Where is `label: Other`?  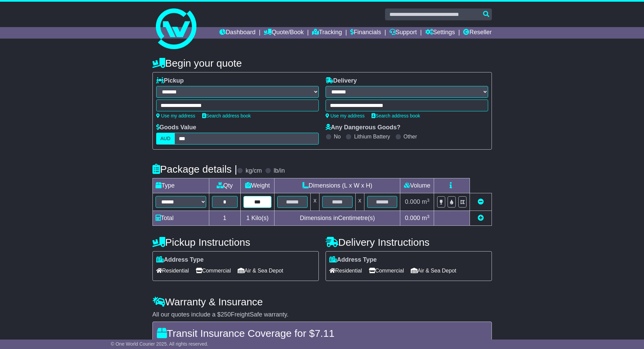
label: Other is located at coordinates (411, 137).